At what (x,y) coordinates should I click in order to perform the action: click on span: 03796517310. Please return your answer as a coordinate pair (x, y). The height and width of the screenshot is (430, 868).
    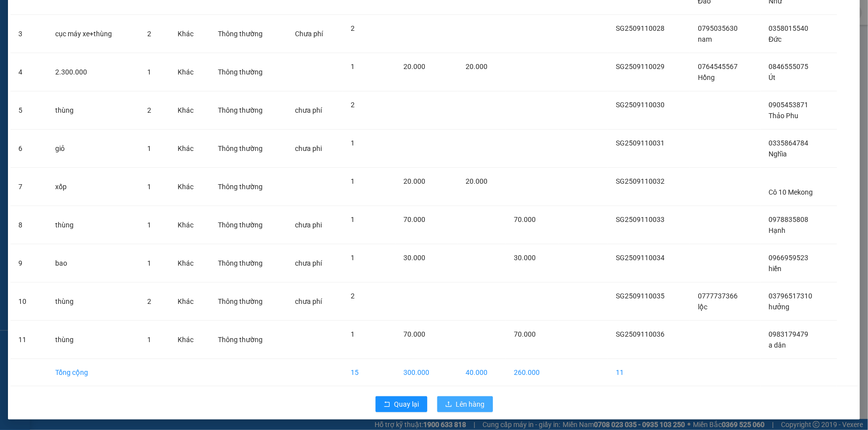
    Looking at the image, I should click on (790, 296).